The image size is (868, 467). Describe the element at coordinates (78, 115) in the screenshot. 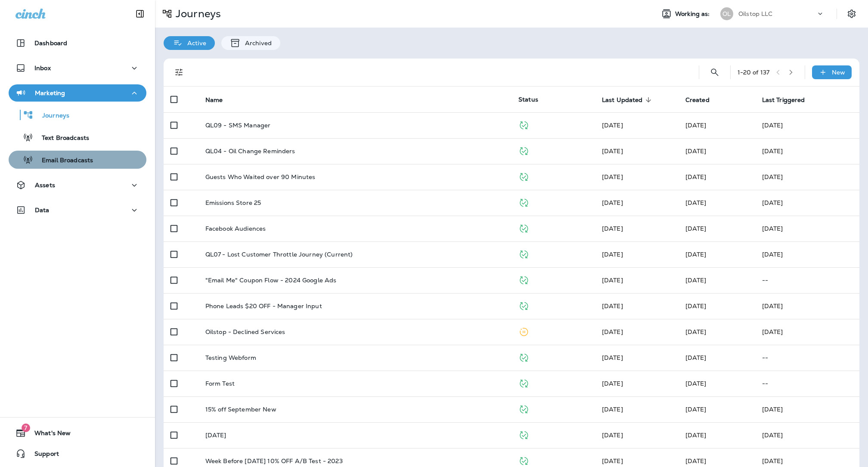

I see `button: Journeys` at that location.